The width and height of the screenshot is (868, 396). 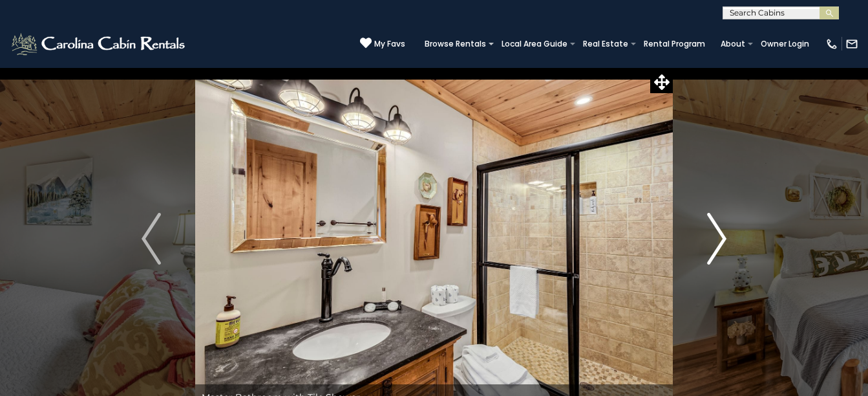 I want to click on a: Owner Login, so click(x=785, y=44).